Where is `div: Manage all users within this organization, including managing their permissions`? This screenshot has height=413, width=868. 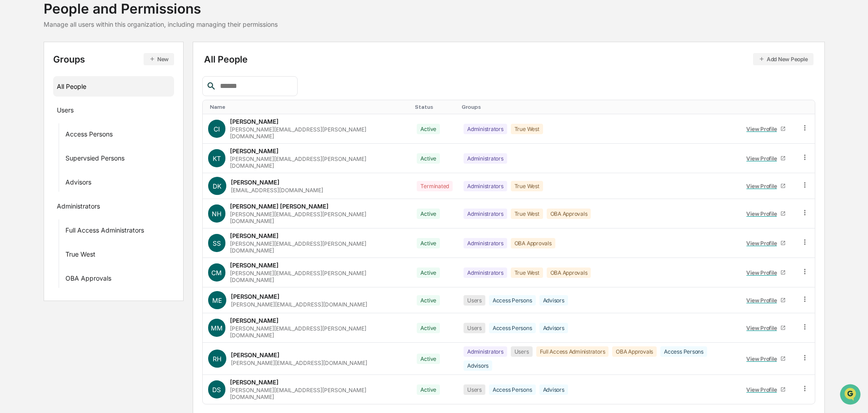 div: Manage all users within this organization, including managing their permissions is located at coordinates (160, 25).